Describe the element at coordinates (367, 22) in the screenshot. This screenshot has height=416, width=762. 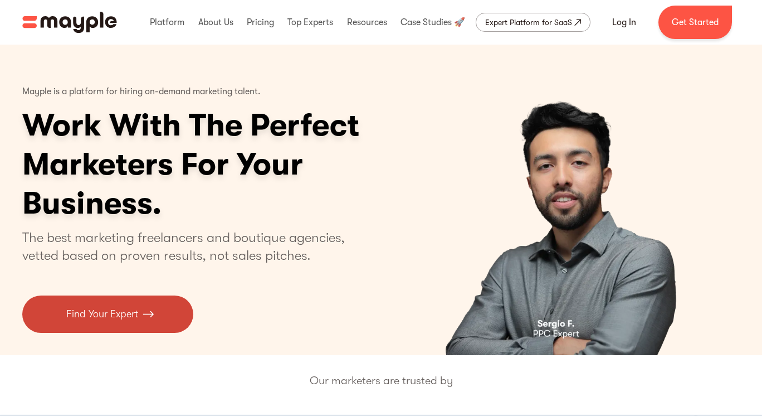
I see `div: Resources` at that location.